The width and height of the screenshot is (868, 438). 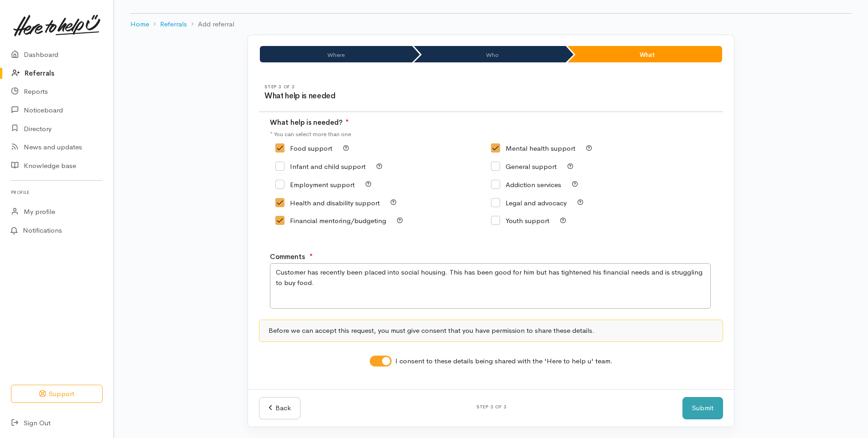 What do you see at coordinates (524, 166) in the screenshot?
I see `label: General support` at bounding box center [524, 166].